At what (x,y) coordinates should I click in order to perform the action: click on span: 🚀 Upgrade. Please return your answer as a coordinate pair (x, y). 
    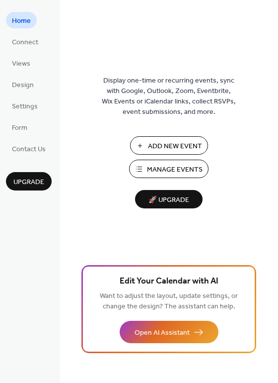
    Looking at the image, I should click on (169, 200).